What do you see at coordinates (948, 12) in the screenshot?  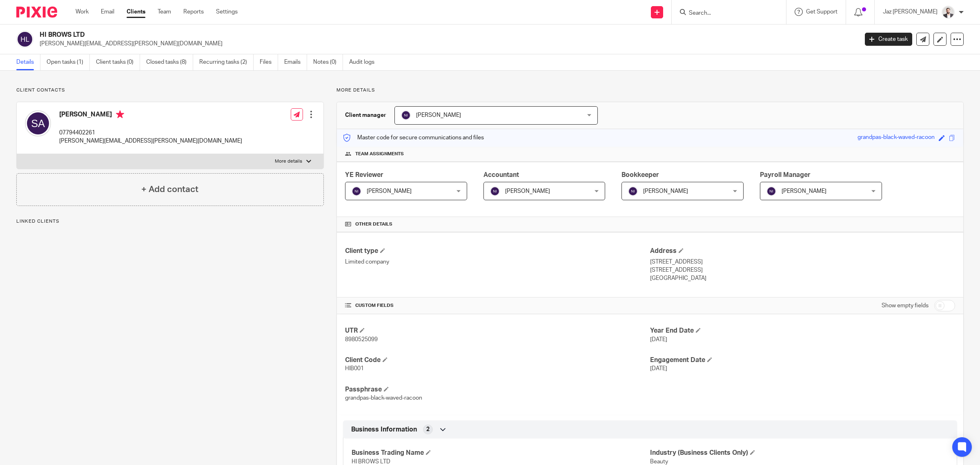 I see `img: 48292-0008-compressed%20square.jpg` at bounding box center [948, 12].